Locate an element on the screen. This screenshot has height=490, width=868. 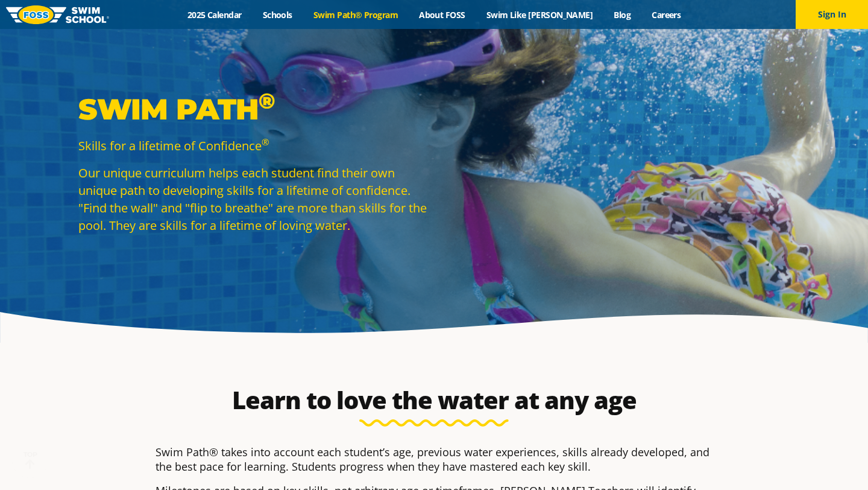
p: Swim Path® takes into account each student’s age, previous water experiences, skills already deve... is located at coordinates (434, 459).